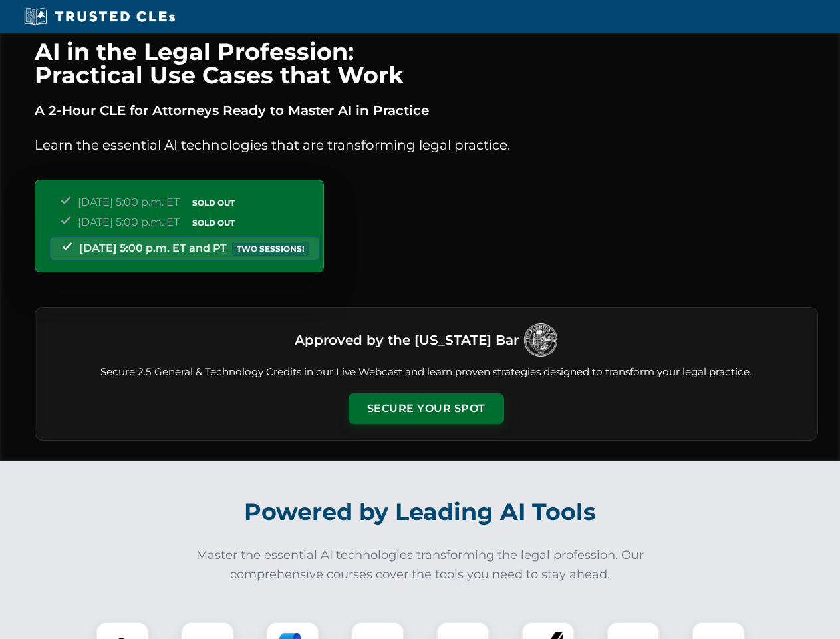  Describe the element at coordinates (420, 512) in the screenshot. I see `h2: Powered by Leading AI Tools` at that location.